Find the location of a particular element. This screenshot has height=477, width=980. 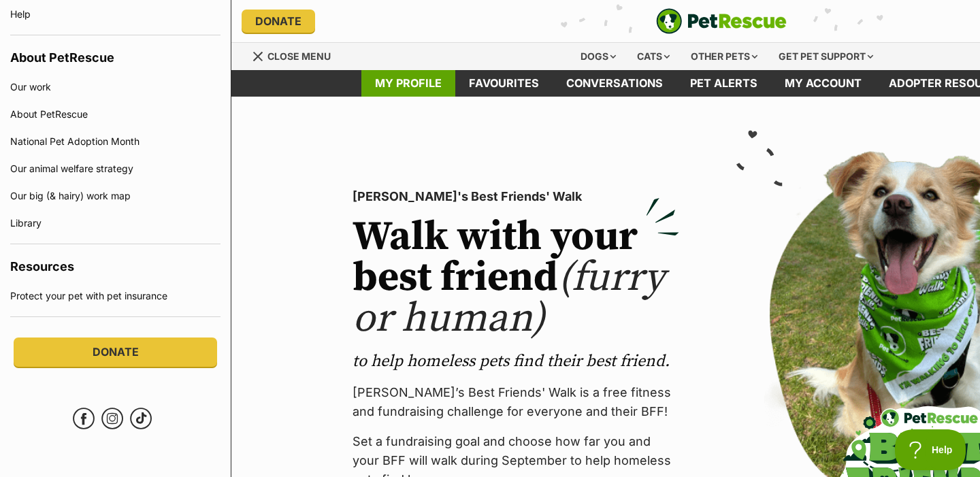

div: Cats is located at coordinates (654, 57).